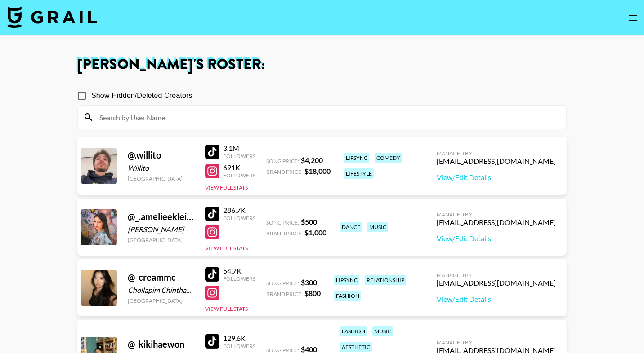 This screenshot has height=353, width=644. I want to click on div: comedy, so click(388, 158).